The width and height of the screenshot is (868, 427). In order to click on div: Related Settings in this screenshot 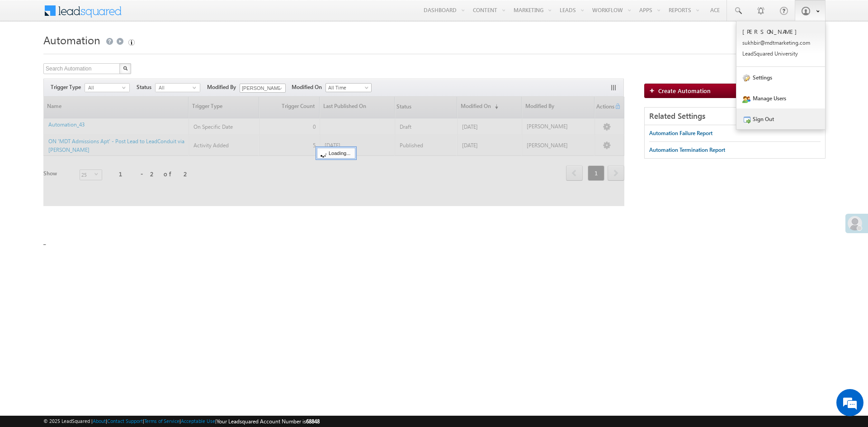, I will do `click(735, 116)`.